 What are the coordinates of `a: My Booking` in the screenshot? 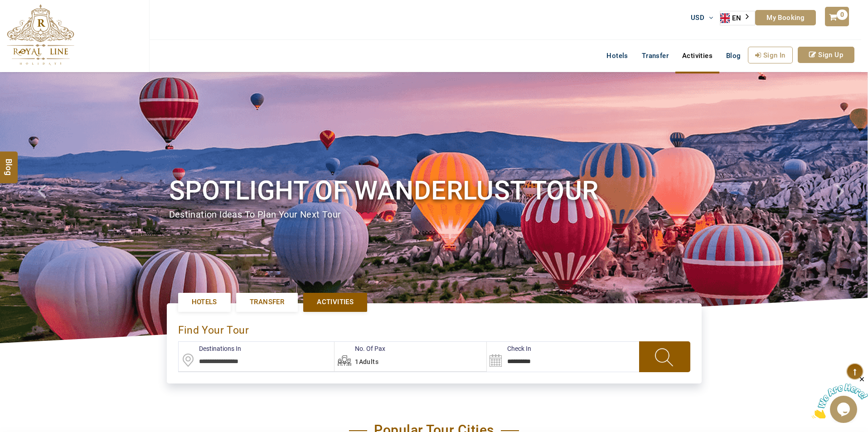 It's located at (785, 17).